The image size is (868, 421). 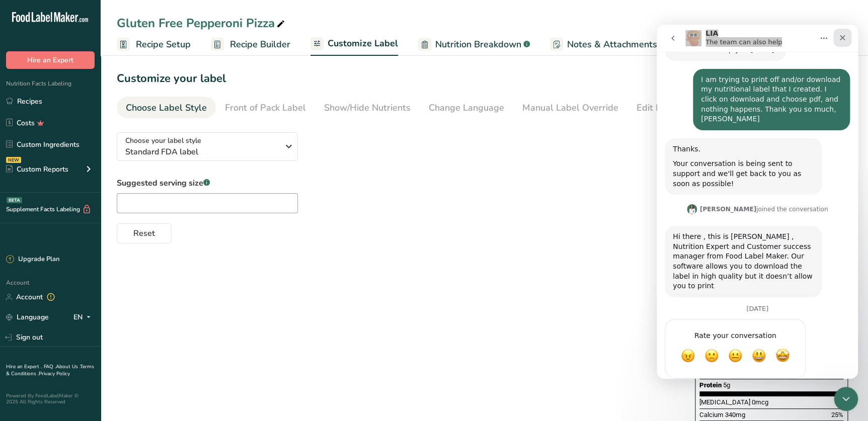 What do you see at coordinates (611, 44) in the screenshot?
I see `span: Notes & Attachments` at bounding box center [611, 44].